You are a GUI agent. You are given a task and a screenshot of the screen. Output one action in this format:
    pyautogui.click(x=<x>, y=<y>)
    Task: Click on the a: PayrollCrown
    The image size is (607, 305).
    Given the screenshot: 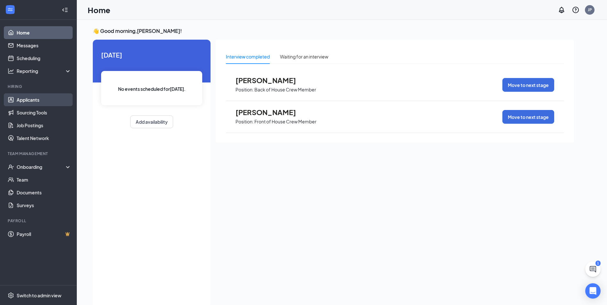 What is the action you would take?
    pyautogui.click(x=44, y=234)
    